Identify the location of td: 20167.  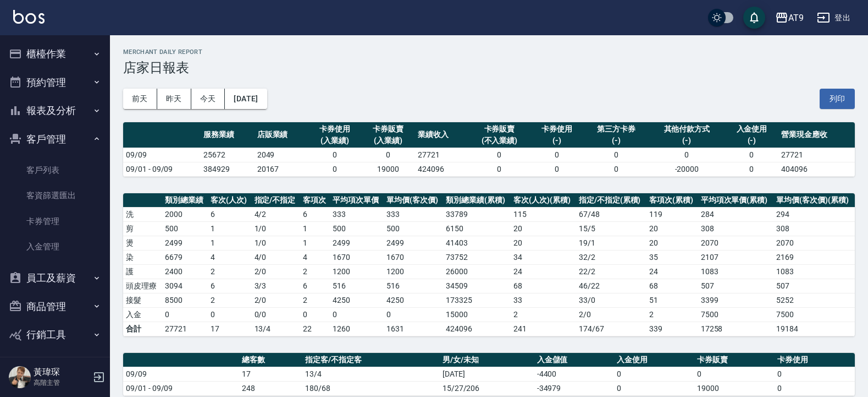
(281, 169).